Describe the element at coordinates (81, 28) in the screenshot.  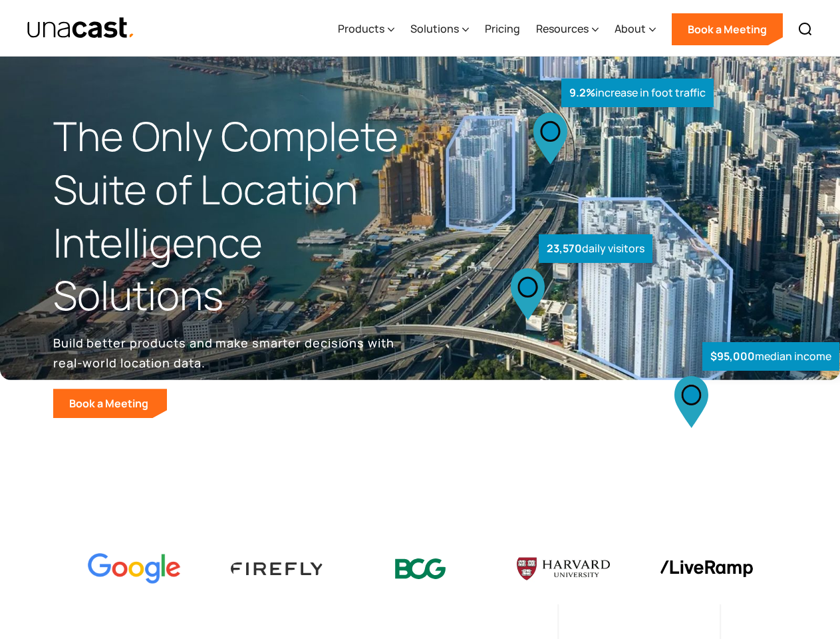
I see `img: Unacast text logo` at that location.